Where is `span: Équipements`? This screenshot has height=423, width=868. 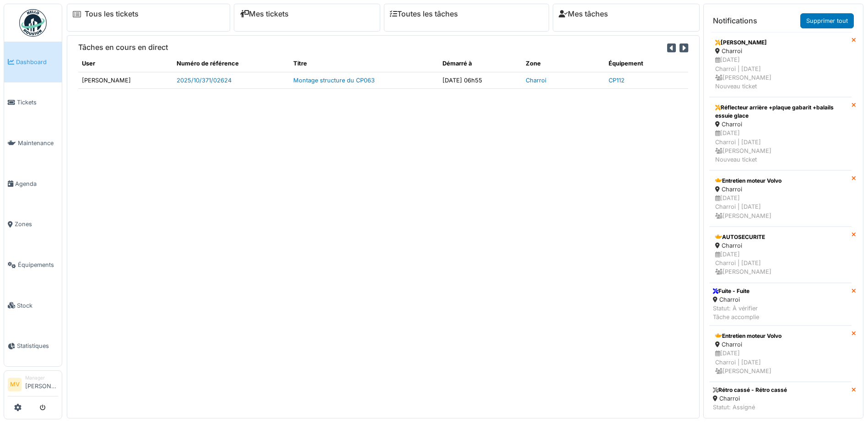
span: Équipements is located at coordinates (38, 265).